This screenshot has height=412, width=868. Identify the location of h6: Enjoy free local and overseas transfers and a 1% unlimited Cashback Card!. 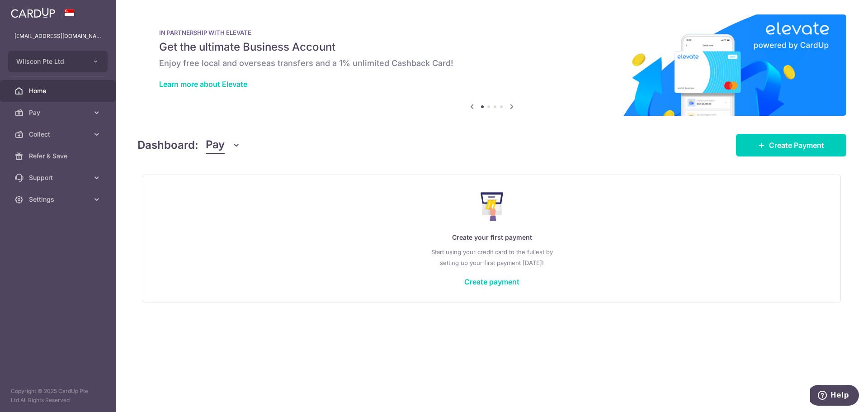
(492, 63).